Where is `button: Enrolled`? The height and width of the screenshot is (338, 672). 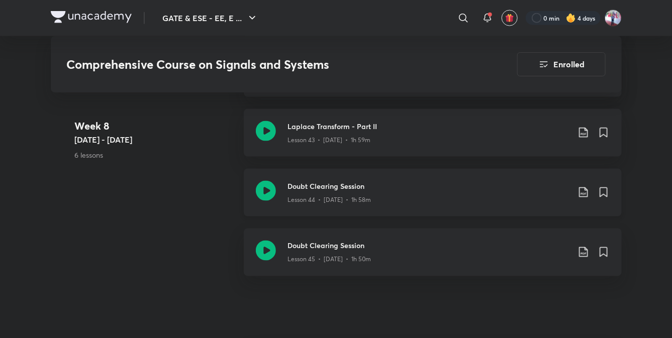
button: Enrolled is located at coordinates (562, 64).